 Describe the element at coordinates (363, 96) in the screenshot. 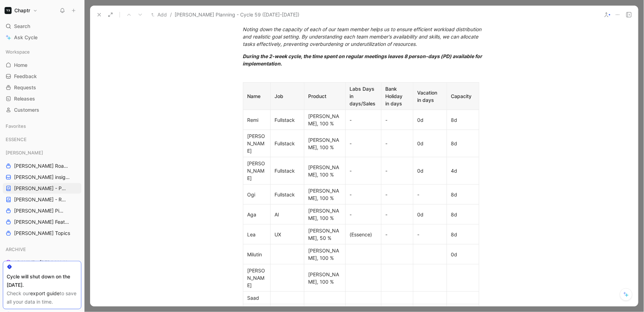

I see `div: Labs Days in days/Sales` at that location.